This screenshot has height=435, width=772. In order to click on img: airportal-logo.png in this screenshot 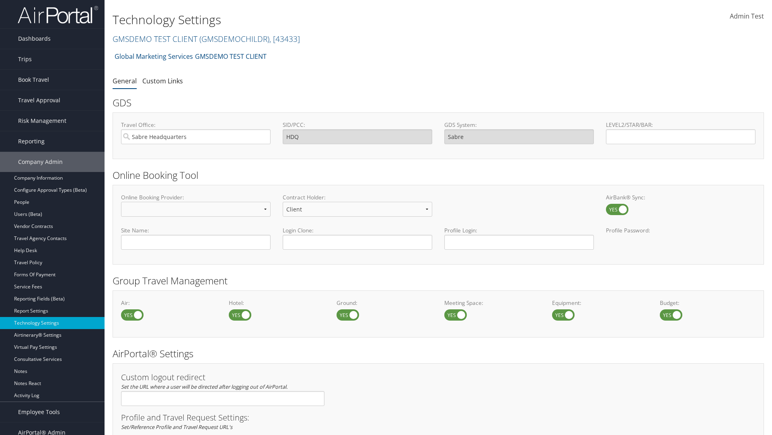, I will do `click(58, 14)`.